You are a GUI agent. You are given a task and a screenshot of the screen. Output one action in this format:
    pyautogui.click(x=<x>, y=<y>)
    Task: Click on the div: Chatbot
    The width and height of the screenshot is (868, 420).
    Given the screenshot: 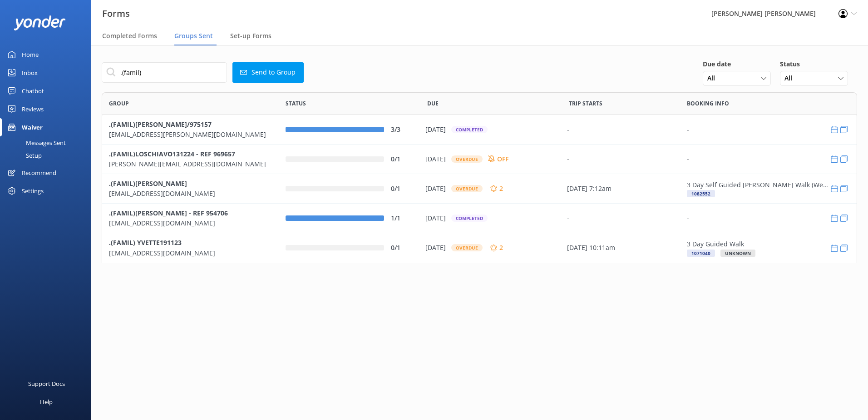 What is the action you would take?
    pyautogui.click(x=32, y=91)
    